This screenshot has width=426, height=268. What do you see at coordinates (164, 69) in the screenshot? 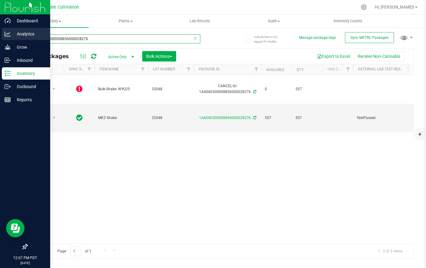
I see `a: Lot Number` at bounding box center [164, 69].